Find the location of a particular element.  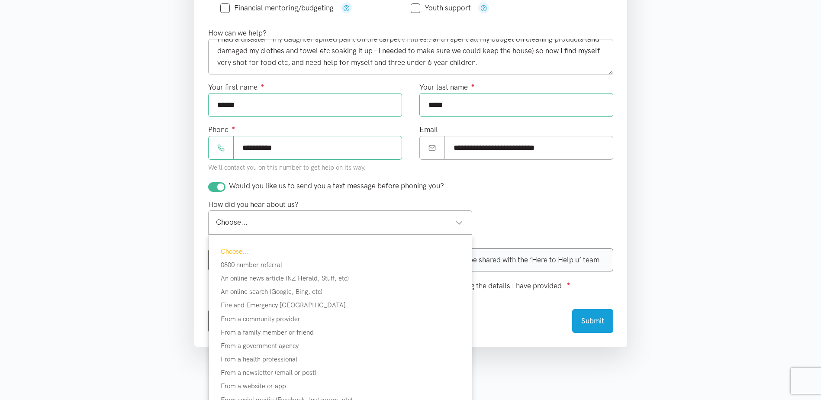

input: Email is located at coordinates (529, 148).